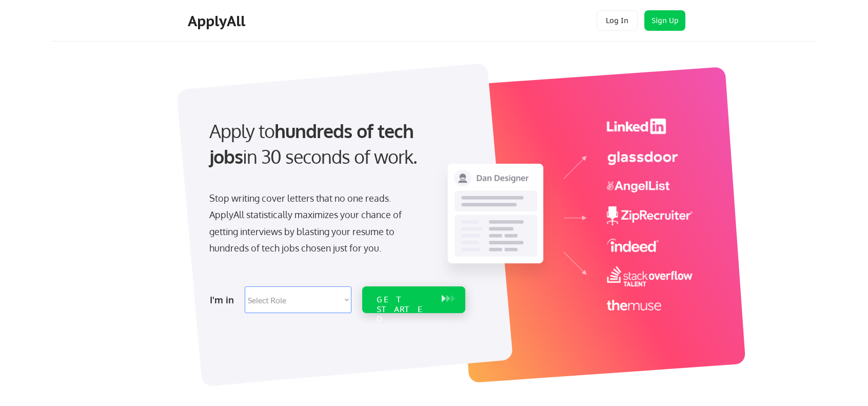 Image resolution: width=868 pixels, height=406 pixels. What do you see at coordinates (403, 309) in the screenshot?
I see `div: GET STARTED` at bounding box center [403, 309].